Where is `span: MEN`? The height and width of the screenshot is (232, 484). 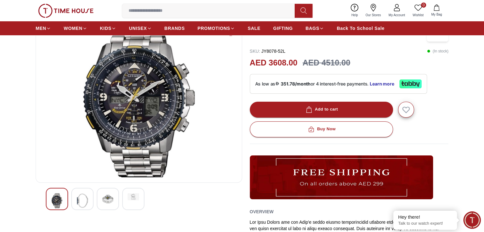
span: MEN is located at coordinates (41, 28).